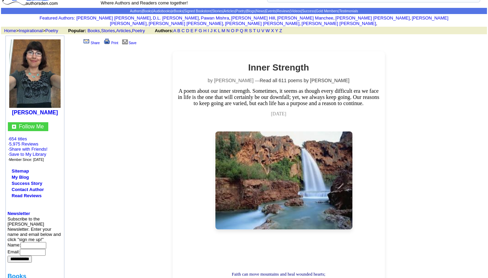  I want to click on a: Newsletter, so click(19, 213).